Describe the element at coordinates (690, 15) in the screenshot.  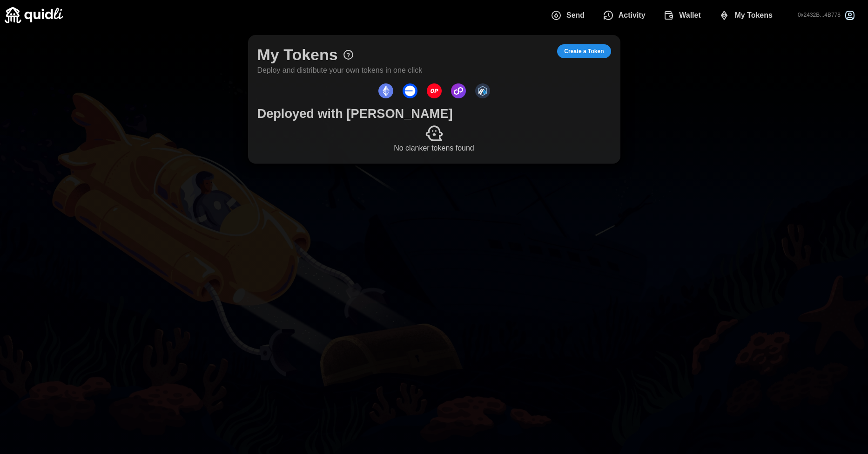
I see `span: Wallet` at that location.